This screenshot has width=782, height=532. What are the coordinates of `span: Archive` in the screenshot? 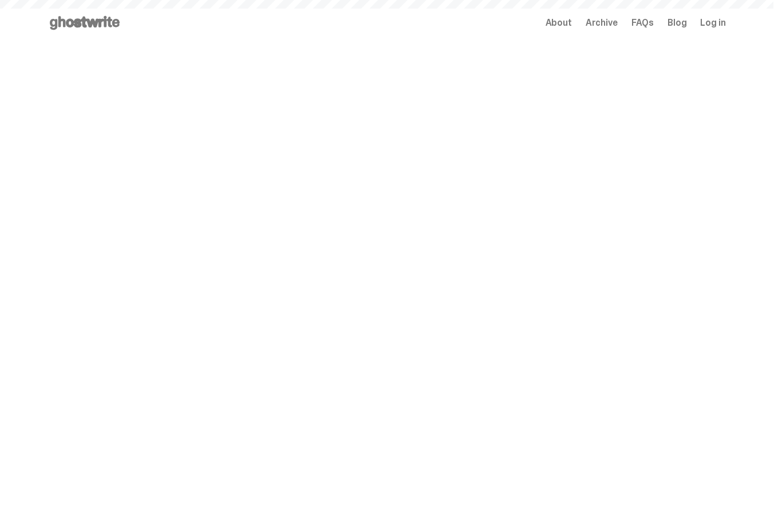 It's located at (602, 23).